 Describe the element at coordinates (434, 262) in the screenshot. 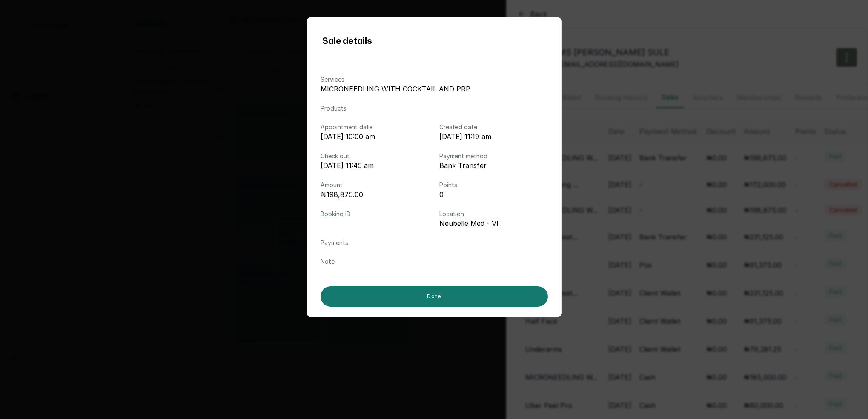

I see `p: Note` at that location.